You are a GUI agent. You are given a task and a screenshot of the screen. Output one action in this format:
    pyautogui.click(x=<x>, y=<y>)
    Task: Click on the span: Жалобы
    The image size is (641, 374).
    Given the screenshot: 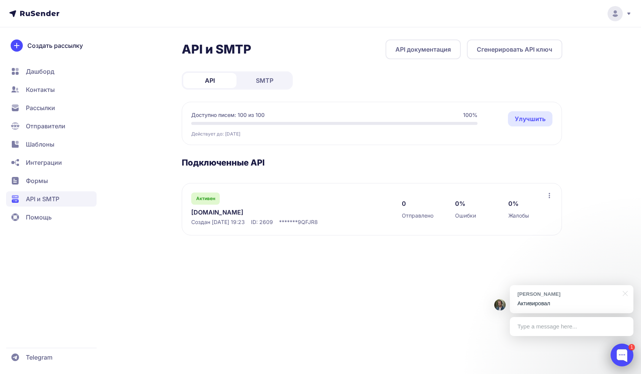 What is the action you would take?
    pyautogui.click(x=518, y=216)
    